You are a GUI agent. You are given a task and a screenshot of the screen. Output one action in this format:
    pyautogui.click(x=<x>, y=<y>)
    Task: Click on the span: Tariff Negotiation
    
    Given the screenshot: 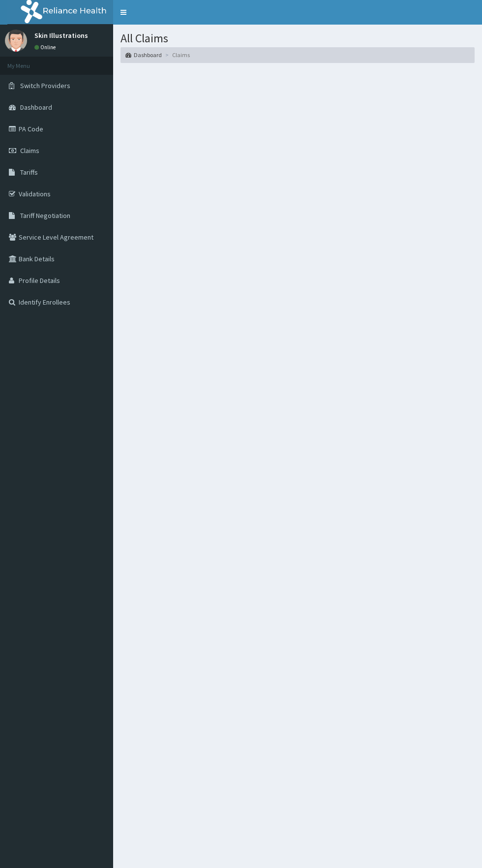 What is the action you would take?
    pyautogui.click(x=45, y=215)
    